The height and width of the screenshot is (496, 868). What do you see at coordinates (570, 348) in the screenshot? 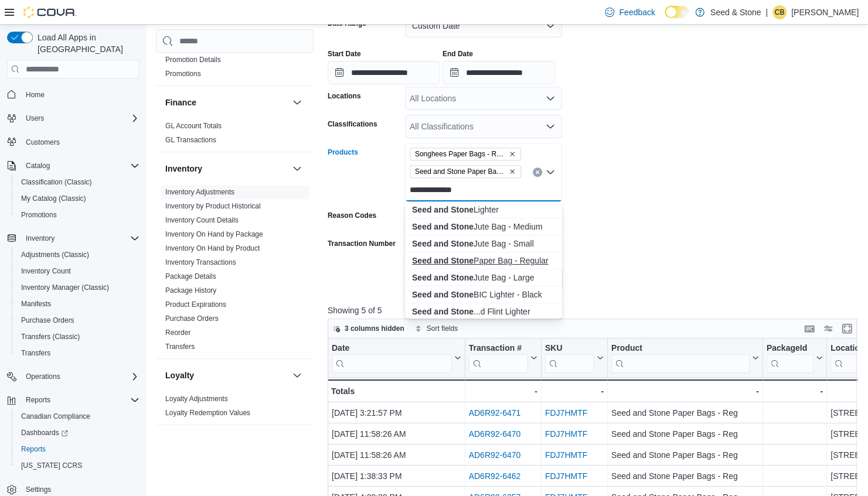
I see `div: SKU` at bounding box center [570, 348].